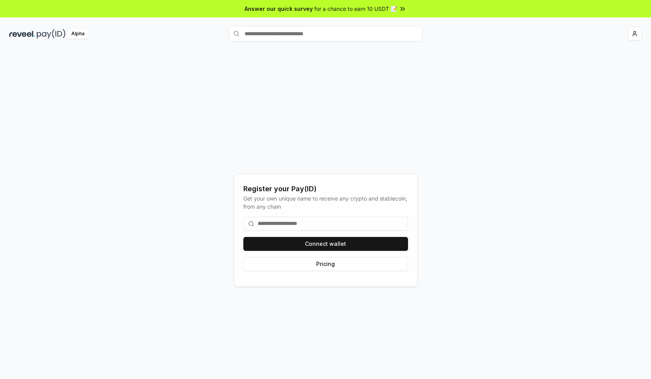 The image size is (651, 379). What do you see at coordinates (326, 244) in the screenshot?
I see `button: Connect wallet` at bounding box center [326, 244].